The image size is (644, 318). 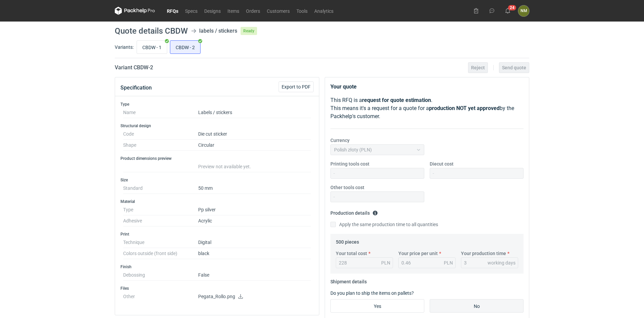 What do you see at coordinates (160, 145) in the screenshot?
I see `dt: Shape` at bounding box center [160, 145].